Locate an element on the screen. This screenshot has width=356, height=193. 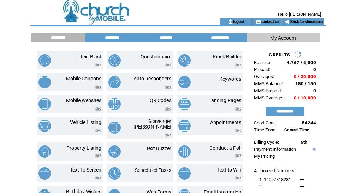
span: CREDITS is located at coordinates (279, 55).